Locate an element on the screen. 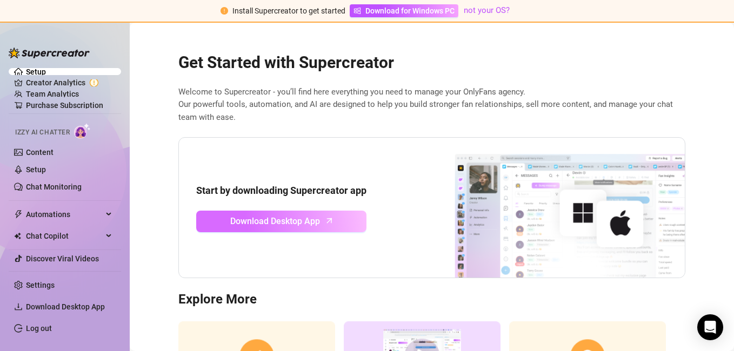 Image resolution: width=734 pixels, height=351 pixels. span: Automations is located at coordinates (64, 215).